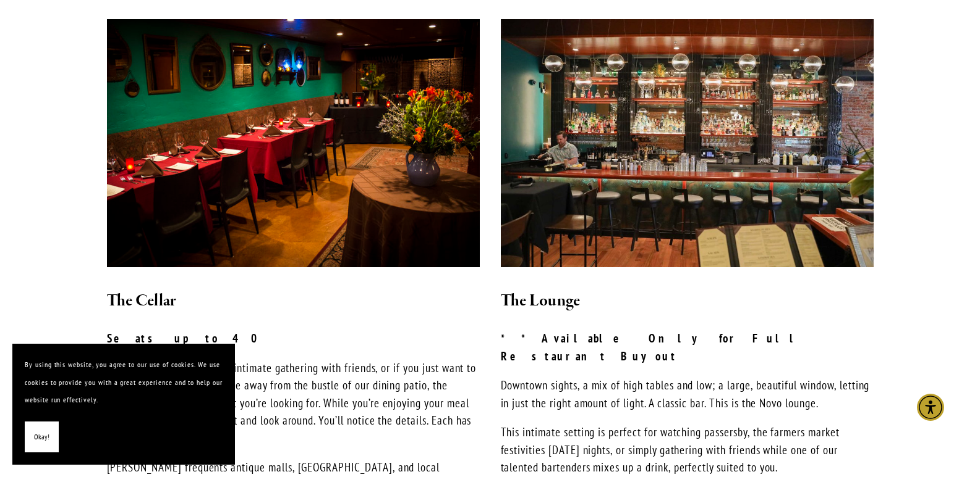  I want to click on div: Accessibility Menu, so click(930, 408).